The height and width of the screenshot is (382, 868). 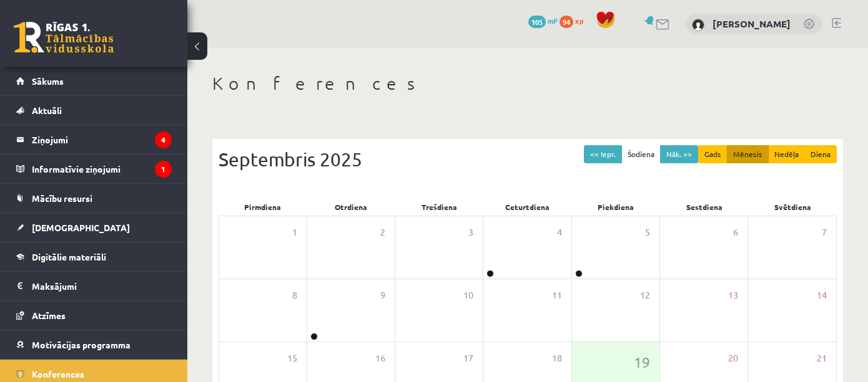 I want to click on a: Rīgas 1. Tālmācības vidusskola, so click(x=63, y=38).